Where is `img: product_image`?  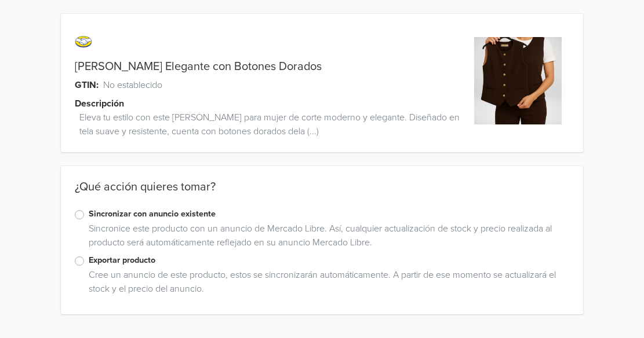
img: product_image is located at coordinates (518, 80).